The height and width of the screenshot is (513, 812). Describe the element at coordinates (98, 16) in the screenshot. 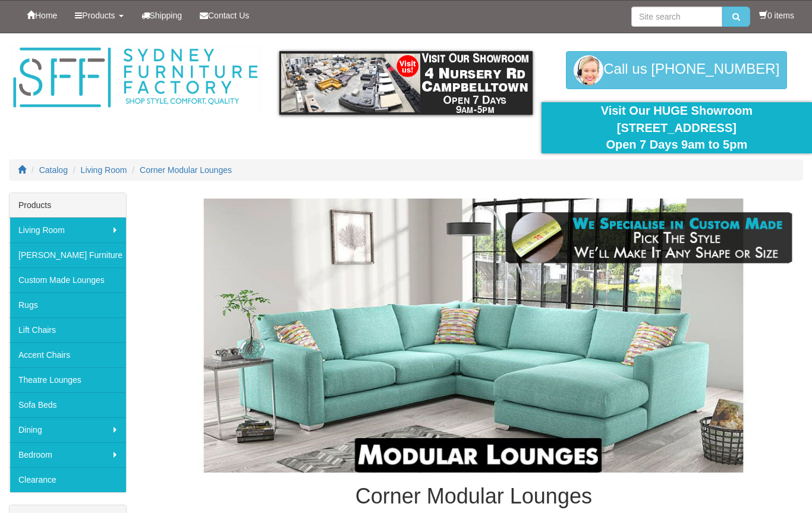

I see `span: Products` at that location.